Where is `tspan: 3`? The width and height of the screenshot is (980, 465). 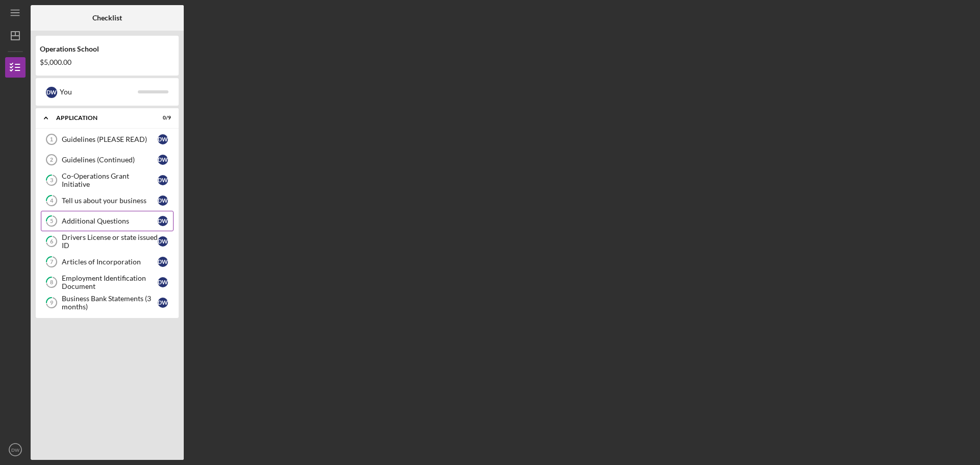
tspan: 3 is located at coordinates (52, 180).